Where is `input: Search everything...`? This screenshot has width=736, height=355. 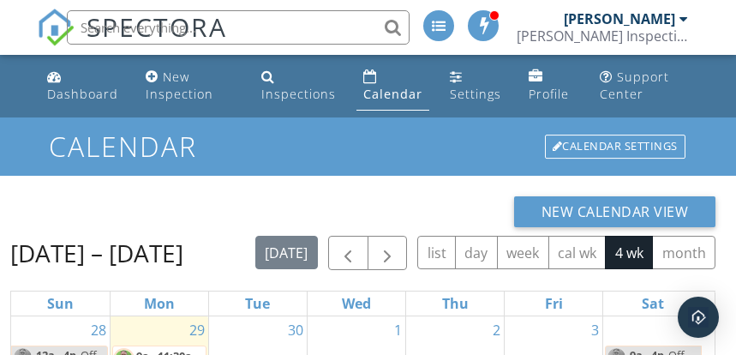 input: Search everything... is located at coordinates (238, 27).